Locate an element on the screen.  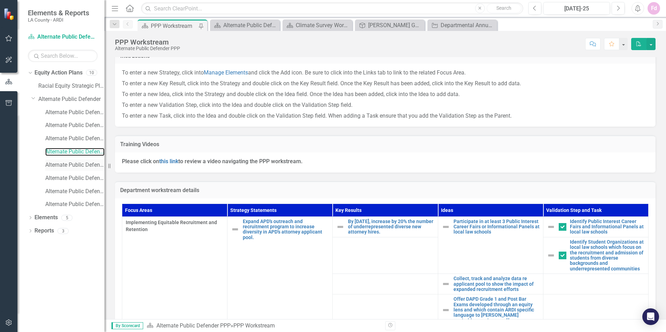
p: To enter a new Key Result, click into the Strategy and double click on the Key Result field. Once... is located at coordinates (385, 84).